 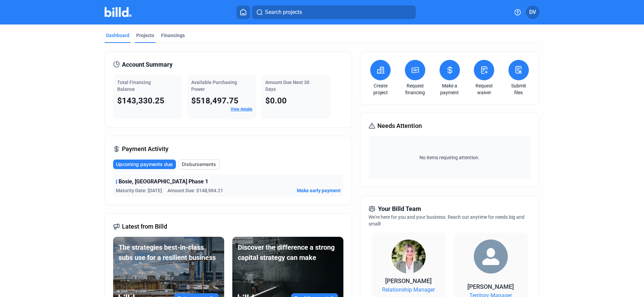 I want to click on span: Total Financing Balance, so click(x=134, y=86).